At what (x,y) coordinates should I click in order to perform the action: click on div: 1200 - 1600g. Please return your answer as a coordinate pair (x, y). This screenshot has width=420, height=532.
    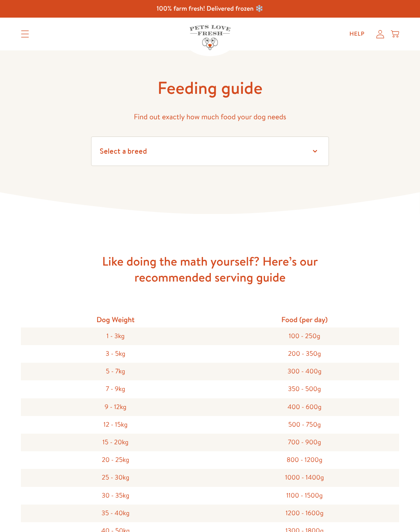
    Looking at the image, I should click on (305, 514).